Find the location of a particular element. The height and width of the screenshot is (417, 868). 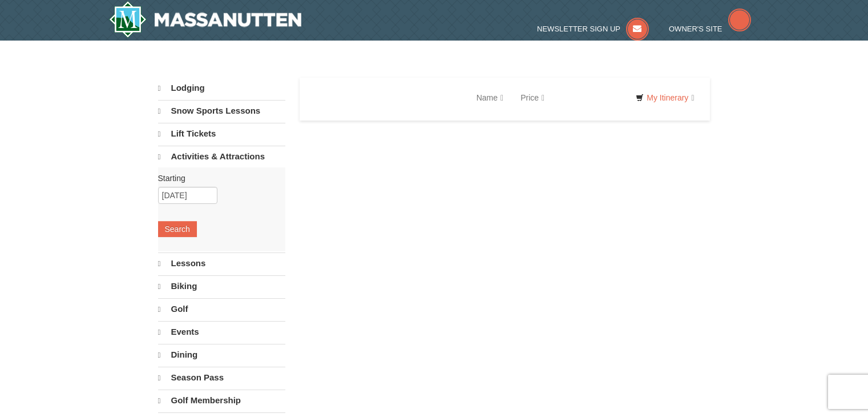

a: Events is located at coordinates (221, 332).